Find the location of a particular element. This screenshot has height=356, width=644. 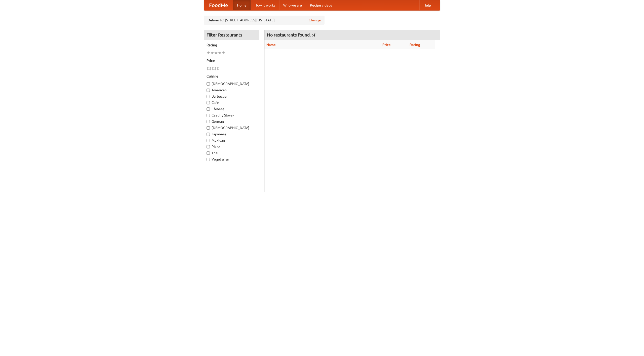

input: American is located at coordinates (208, 90).